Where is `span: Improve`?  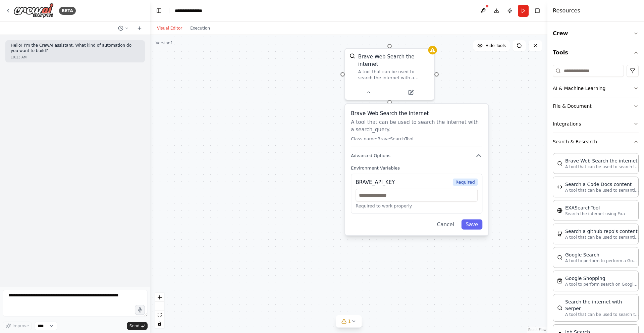 span: Improve is located at coordinates (21, 326).